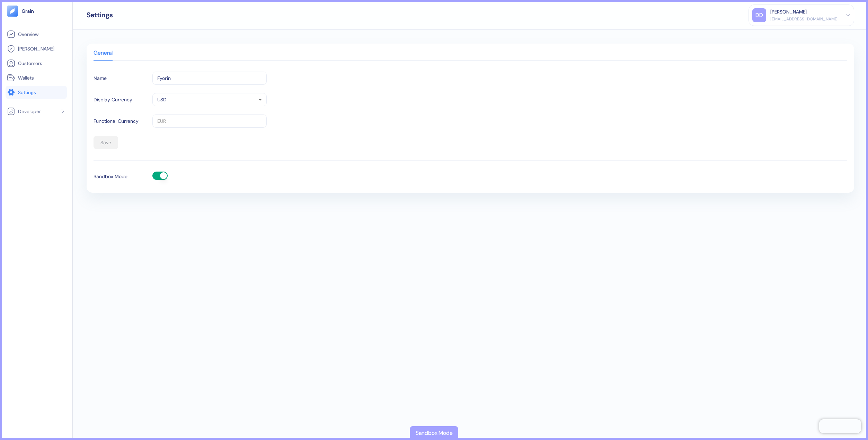 This screenshot has width=868, height=440. Describe the element at coordinates (30, 63) in the screenshot. I see `span: Customers` at that location.